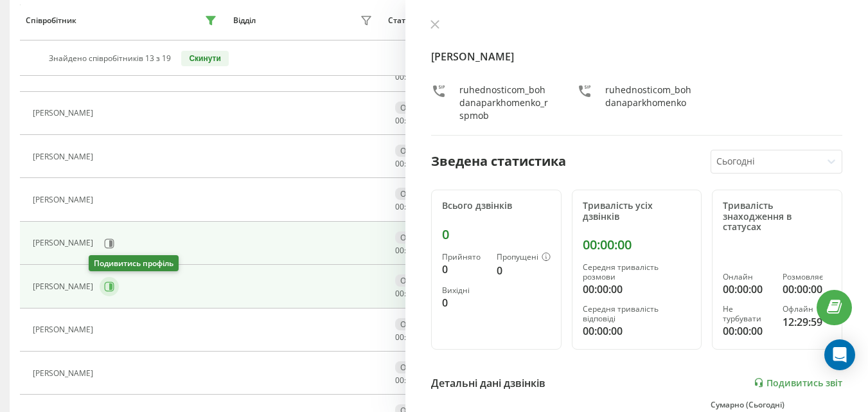 The height and width of the screenshot is (412, 868). I want to click on div: 12:29:59, so click(806, 322).